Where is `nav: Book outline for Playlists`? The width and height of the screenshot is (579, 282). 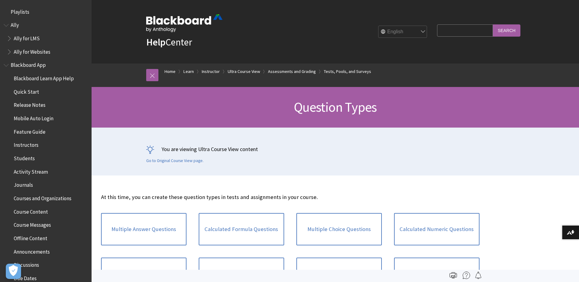 nav: Book outline for Playlists is located at coordinates (46, 12).